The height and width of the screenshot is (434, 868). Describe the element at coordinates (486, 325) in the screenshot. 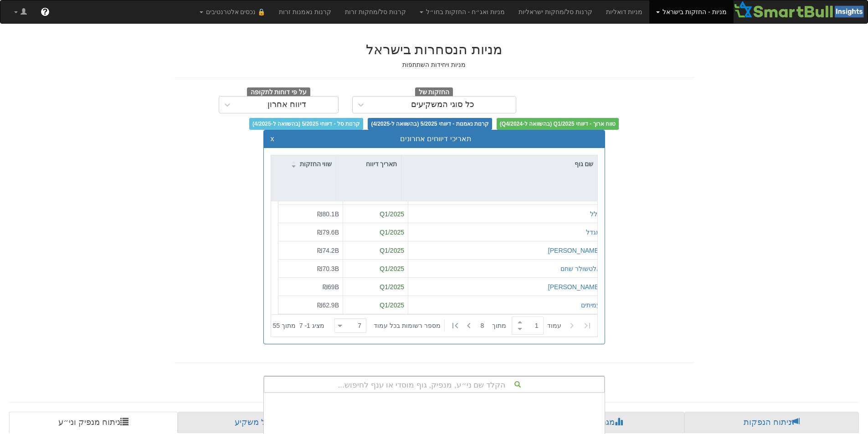

I see `span: 8` at that location.